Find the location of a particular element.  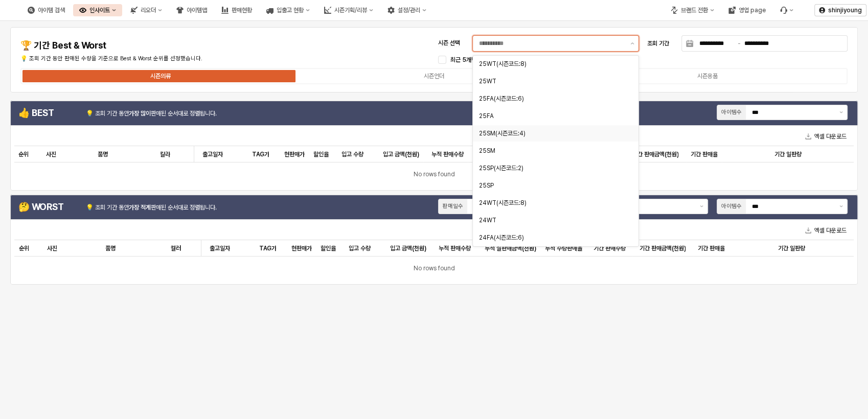

div: 25FA is located at coordinates (553, 116).